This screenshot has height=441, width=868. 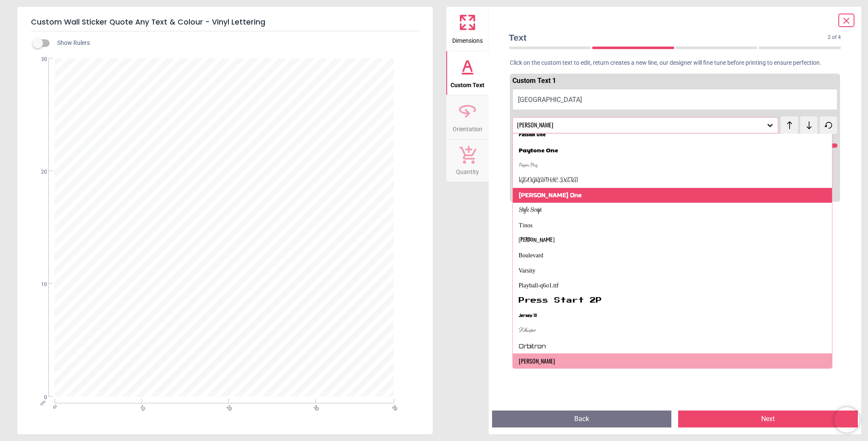 What do you see at coordinates (834, 37) in the screenshot?
I see `span: 2 of 4` at bounding box center [834, 37].